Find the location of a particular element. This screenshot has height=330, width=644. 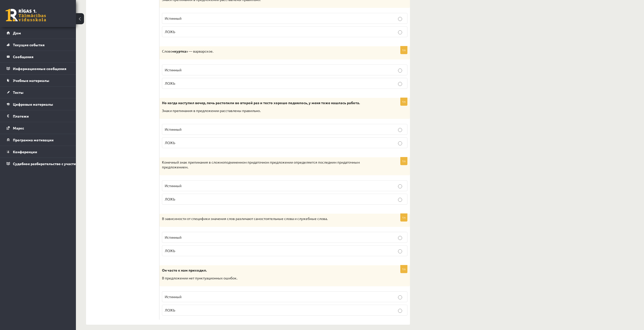

a: Маркс is located at coordinates (38, 128).